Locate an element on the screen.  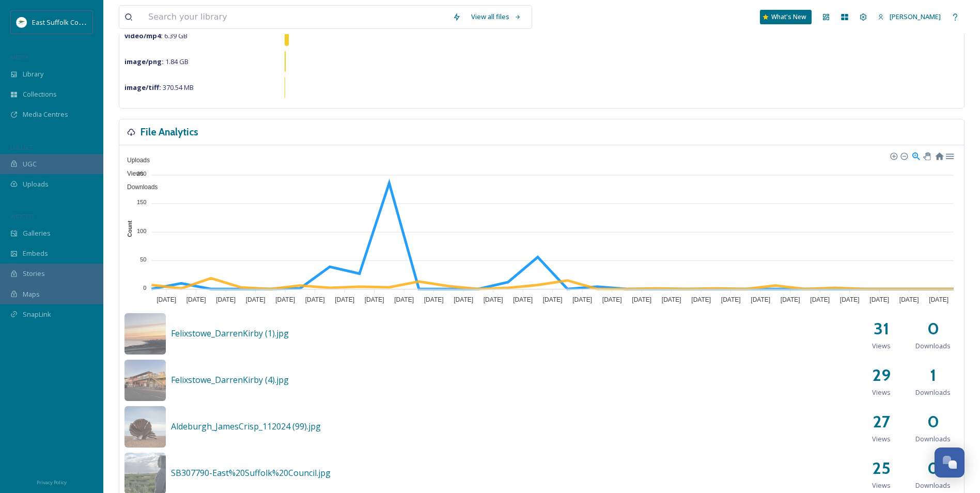
span: UGC is located at coordinates (29, 164).